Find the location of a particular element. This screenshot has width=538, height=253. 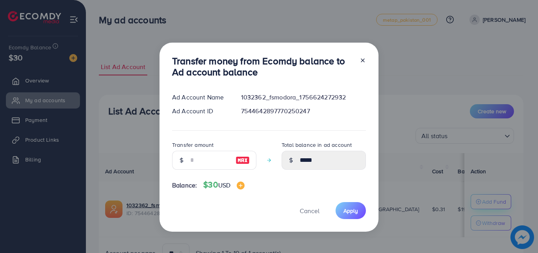

div: Ad Account ID is located at coordinates (200, 111).